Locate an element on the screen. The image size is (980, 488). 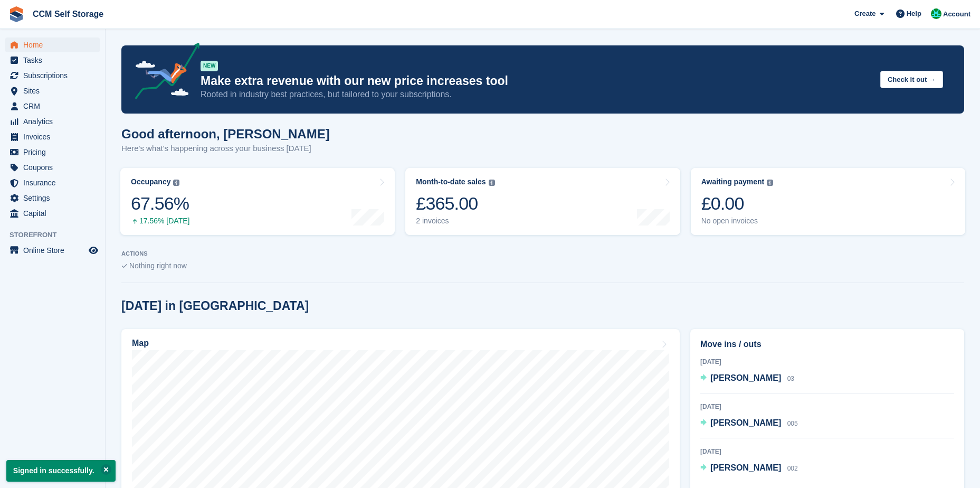
span: Help is located at coordinates (915, 14).